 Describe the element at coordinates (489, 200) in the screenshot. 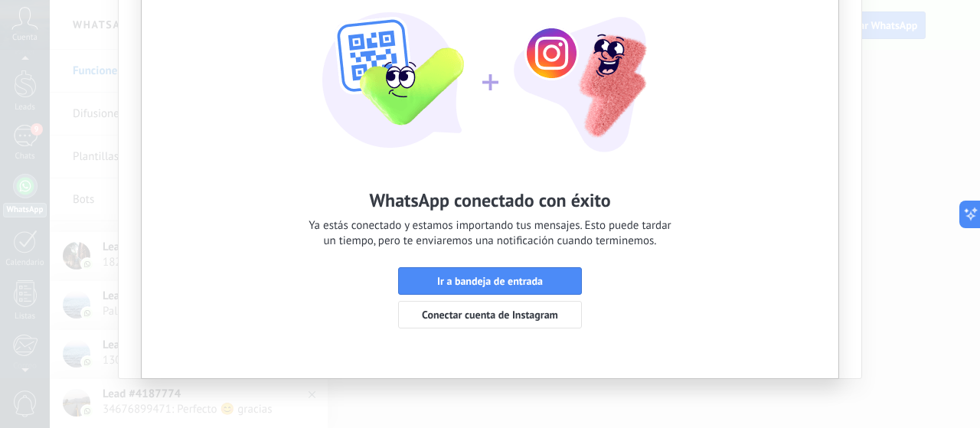

I see `h2: WhatsApp conectado con éxito` at that location.